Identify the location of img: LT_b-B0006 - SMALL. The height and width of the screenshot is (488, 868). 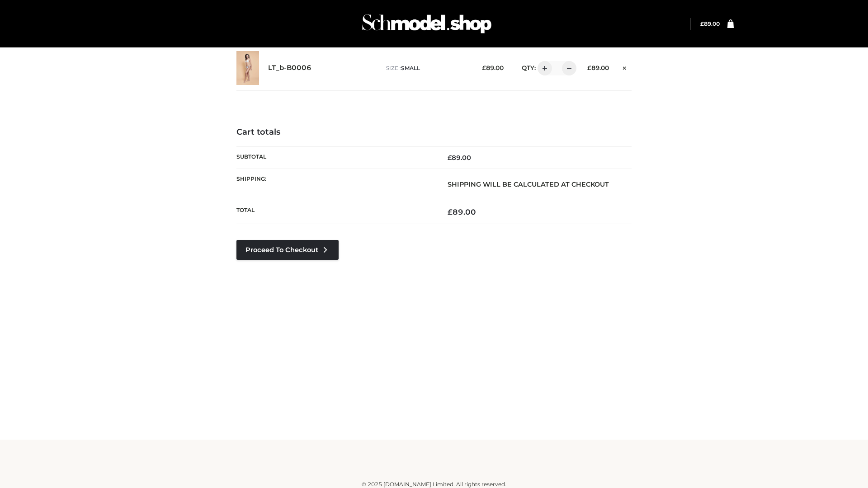
(247, 68).